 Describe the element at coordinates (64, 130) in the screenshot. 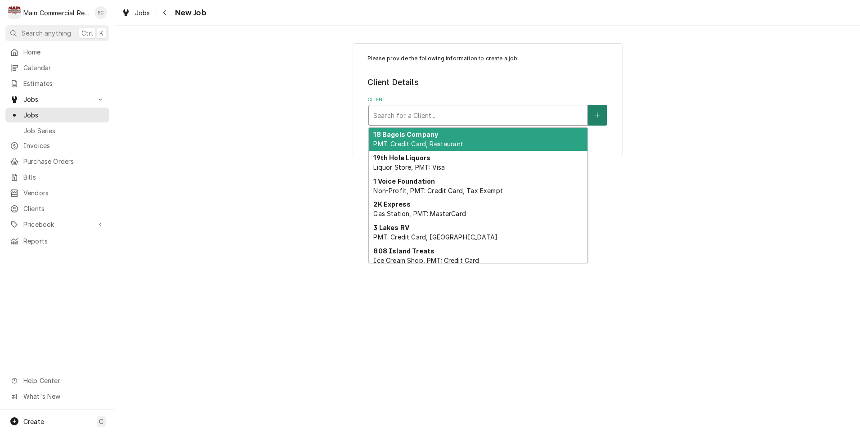

I see `span: Job Series` at that location.